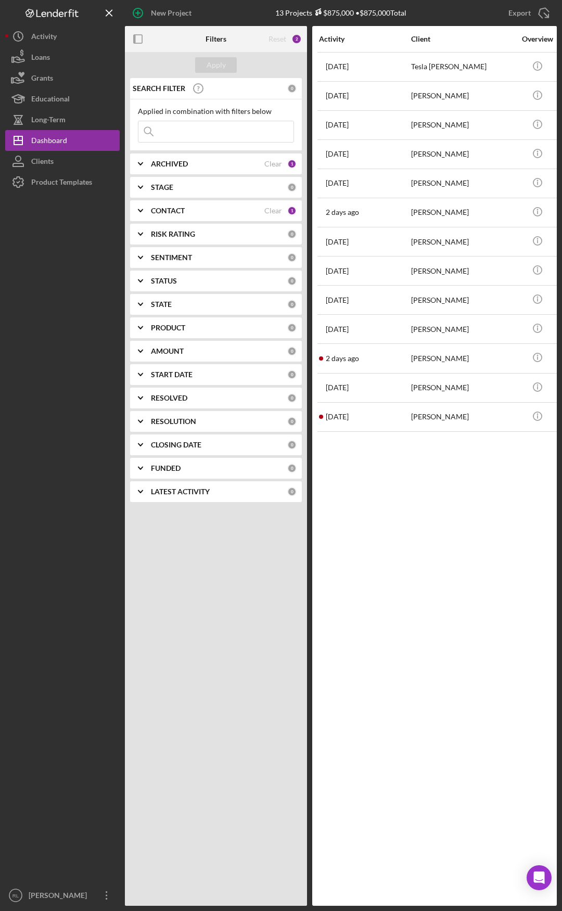 Image resolution: width=562 pixels, height=911 pixels. What do you see at coordinates (167, 351) in the screenshot?
I see `b: AMOUNT` at bounding box center [167, 351].